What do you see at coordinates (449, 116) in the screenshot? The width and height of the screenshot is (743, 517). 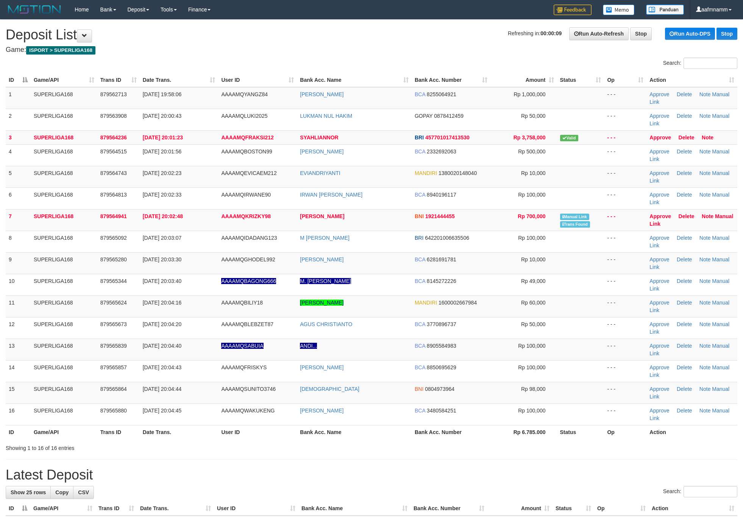 I see `span: Copy 0878412459 to clipboard` at bounding box center [449, 116].